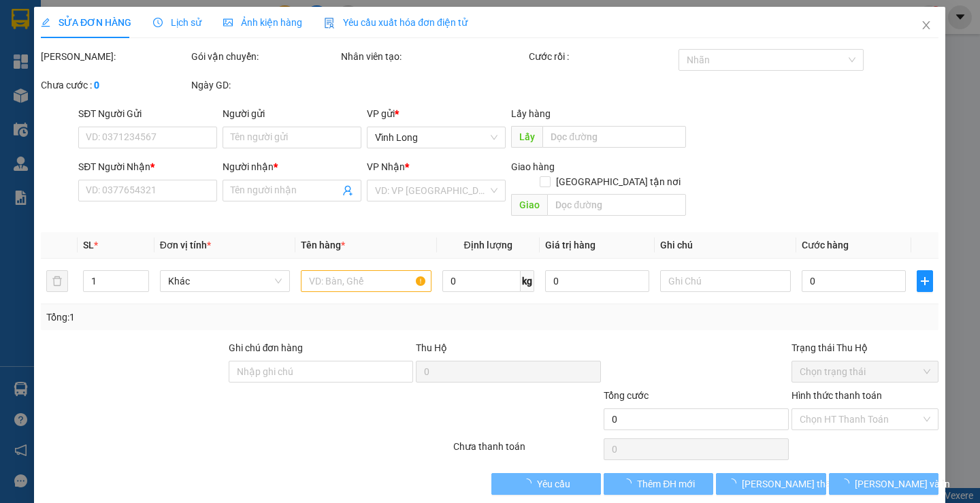 This screenshot has height=503, width=980. Describe the element at coordinates (528, 451) in the screenshot. I see `div: Chưa thanh toán` at that location.